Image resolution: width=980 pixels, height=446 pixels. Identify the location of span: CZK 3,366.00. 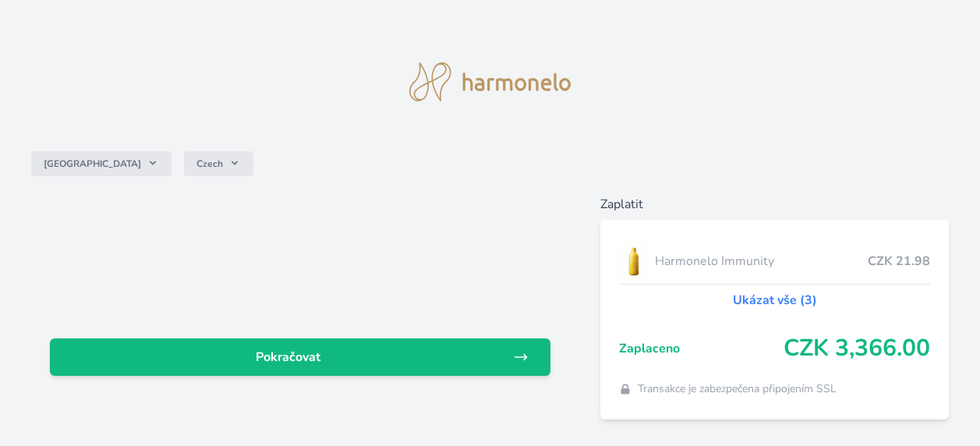
(857, 348).